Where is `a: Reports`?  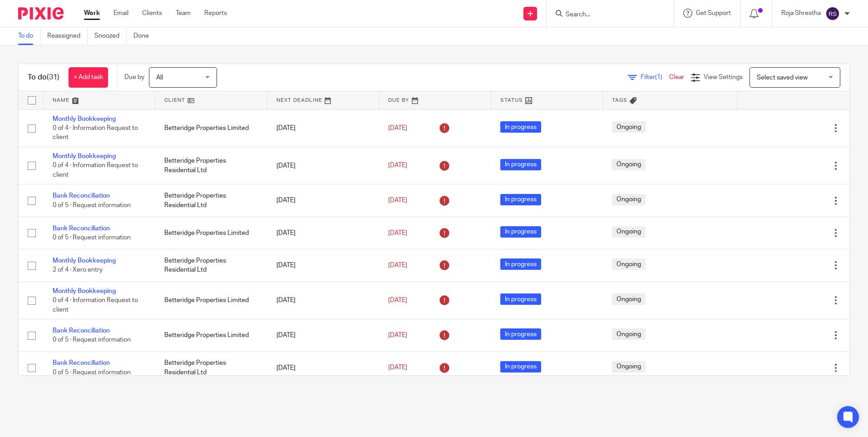
a: Reports is located at coordinates (216, 14).